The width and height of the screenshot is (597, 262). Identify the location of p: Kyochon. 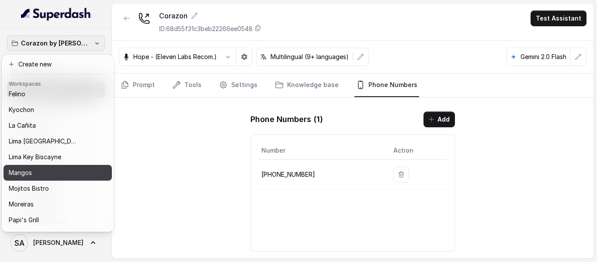
(21, 110).